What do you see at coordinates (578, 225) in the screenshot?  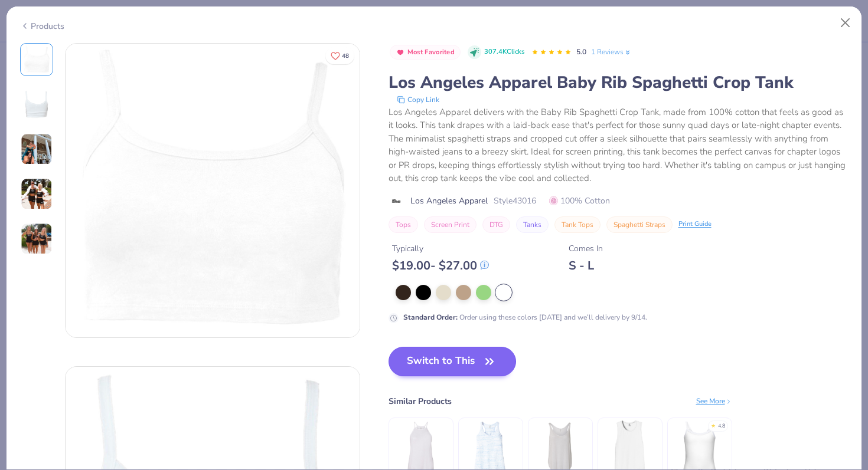 I see `button: Tank Tops` at bounding box center [578, 225].